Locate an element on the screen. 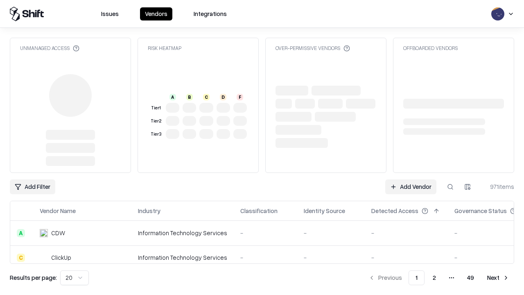  button: 1 is located at coordinates (416, 277).